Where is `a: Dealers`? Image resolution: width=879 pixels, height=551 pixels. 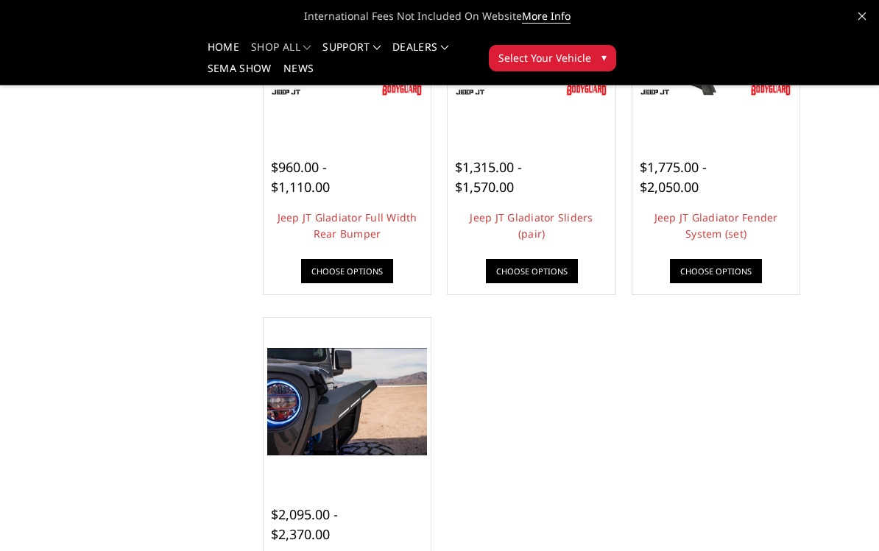 a: Dealers is located at coordinates (420, 52).